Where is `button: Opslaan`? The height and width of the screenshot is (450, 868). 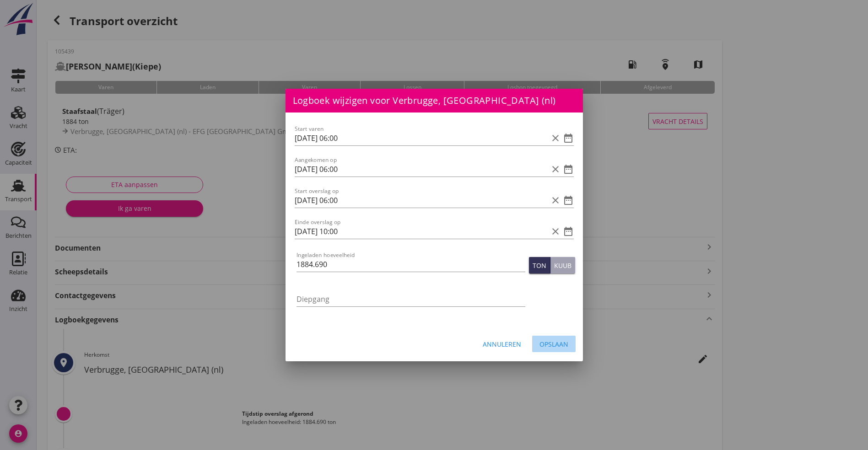
button: Opslaan is located at coordinates (554, 344).